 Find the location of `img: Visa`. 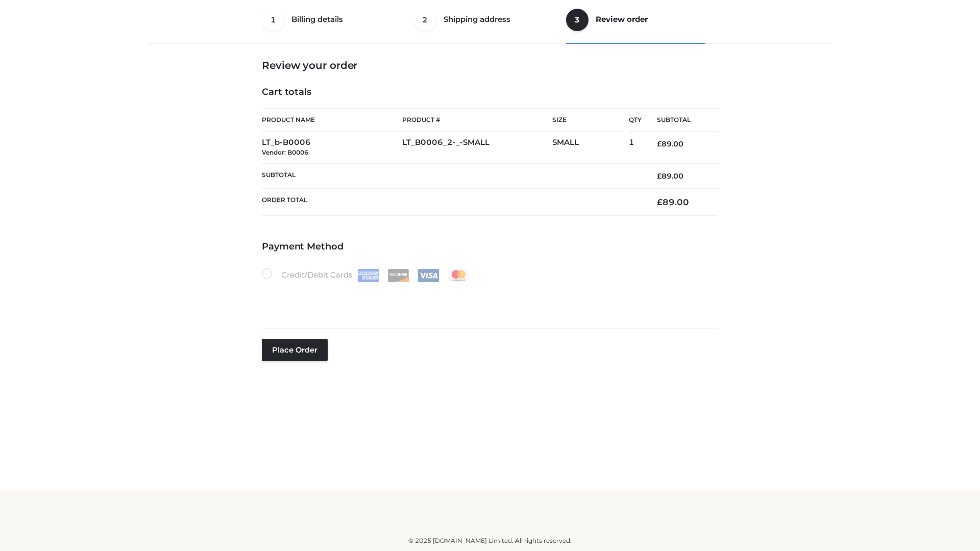

img: Visa is located at coordinates (428, 276).